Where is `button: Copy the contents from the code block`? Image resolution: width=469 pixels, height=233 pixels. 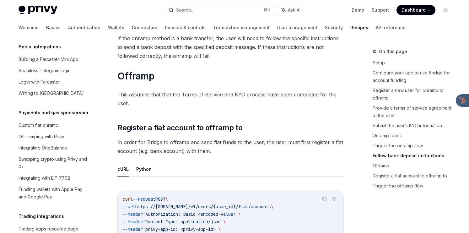
button: Copy the contents from the code block is located at coordinates (324, 199).